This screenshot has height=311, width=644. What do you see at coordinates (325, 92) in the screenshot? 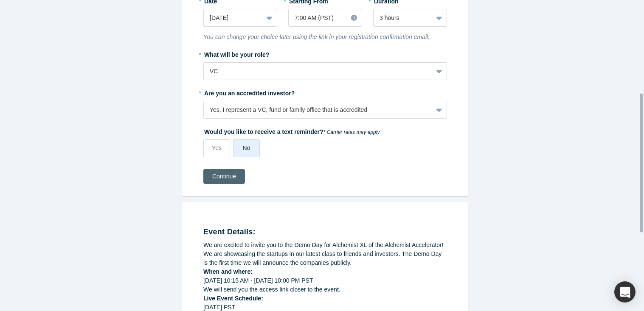
I see `label: Are you an accredited investor?` at bounding box center [325, 92].